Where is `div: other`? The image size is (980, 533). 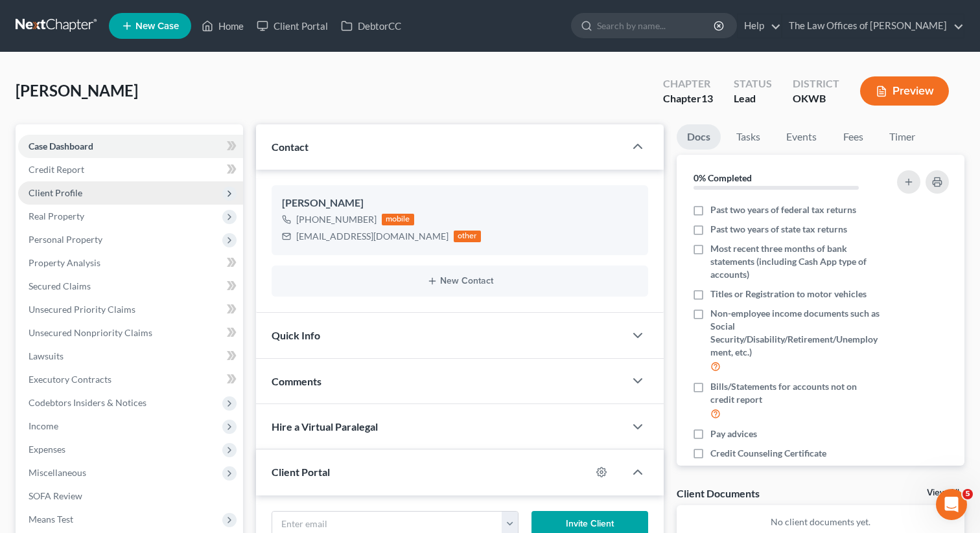 div: other is located at coordinates (467, 236).